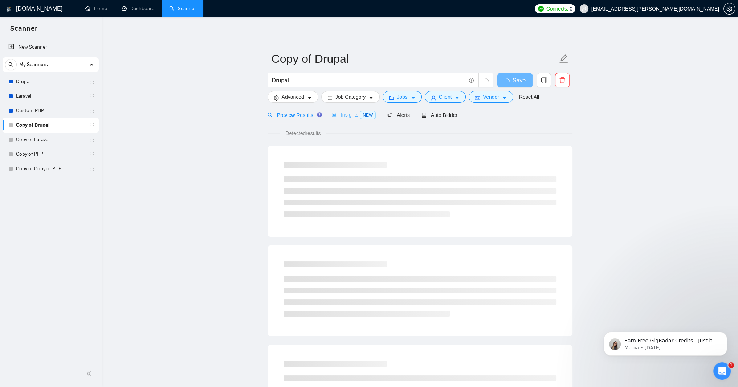  I want to click on span: folder, so click(391, 98).